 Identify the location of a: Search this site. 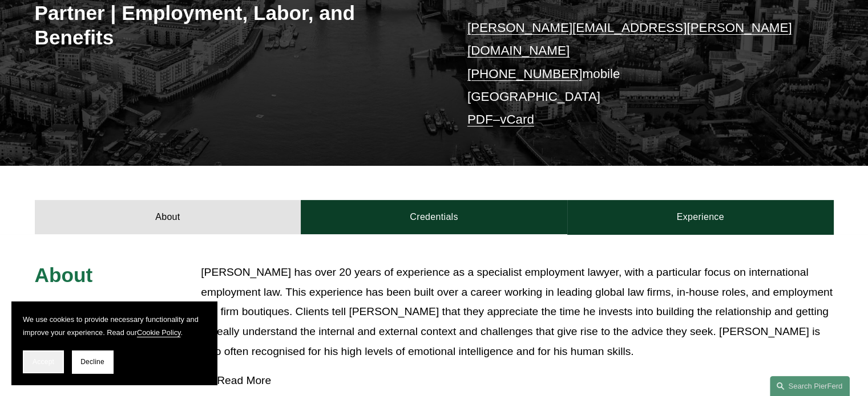
(809, 386).